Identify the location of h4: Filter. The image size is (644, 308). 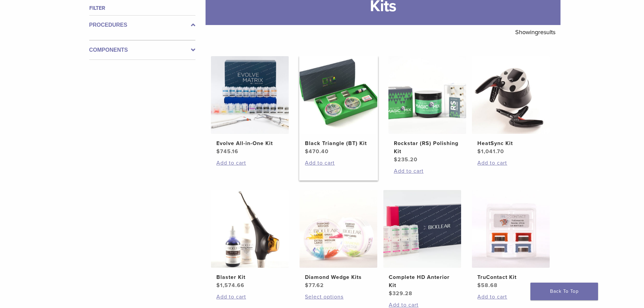
(142, 8).